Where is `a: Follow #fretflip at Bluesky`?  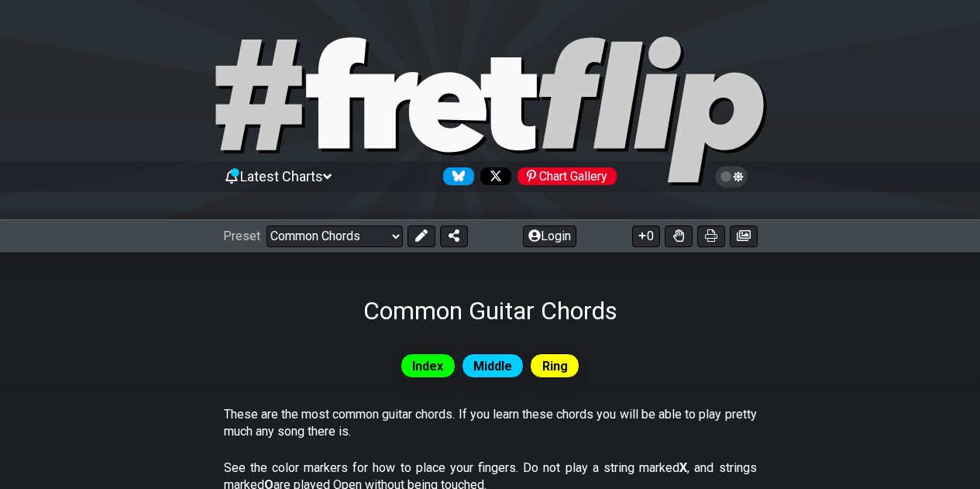 a: Follow #fretflip at Bluesky is located at coordinates (456, 176).